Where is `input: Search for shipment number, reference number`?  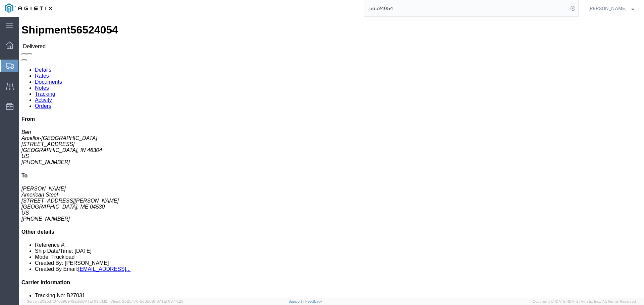 input: Search for shipment number, reference number is located at coordinates (466, 8).